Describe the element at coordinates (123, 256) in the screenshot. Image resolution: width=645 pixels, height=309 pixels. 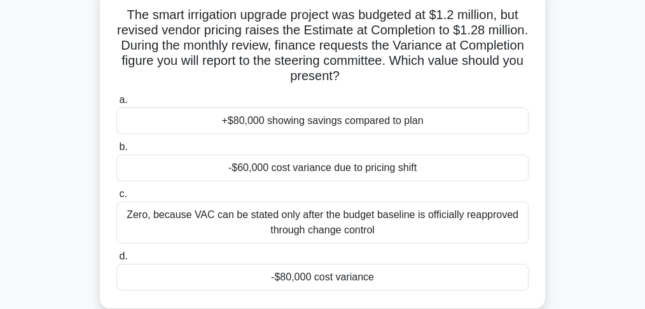
I see `span: d.` at that location.